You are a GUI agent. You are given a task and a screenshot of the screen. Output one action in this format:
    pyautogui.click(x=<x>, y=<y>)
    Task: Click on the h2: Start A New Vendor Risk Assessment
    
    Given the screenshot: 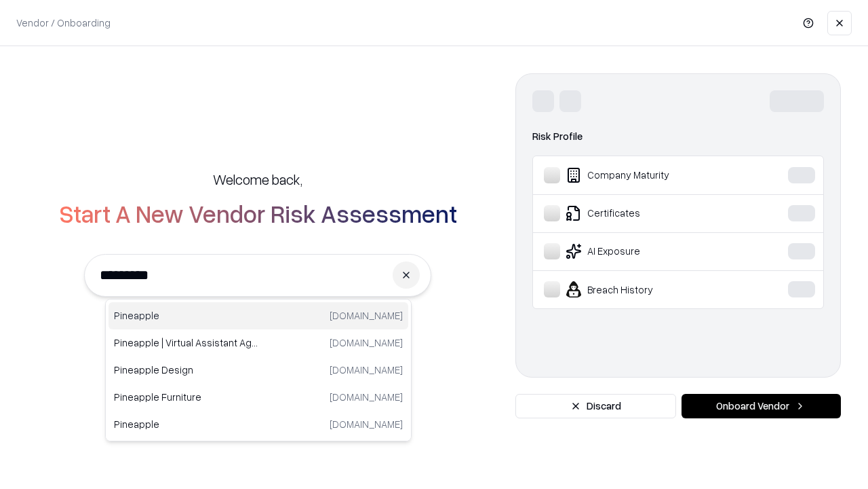 What is the action you would take?
    pyautogui.click(x=258, y=213)
    